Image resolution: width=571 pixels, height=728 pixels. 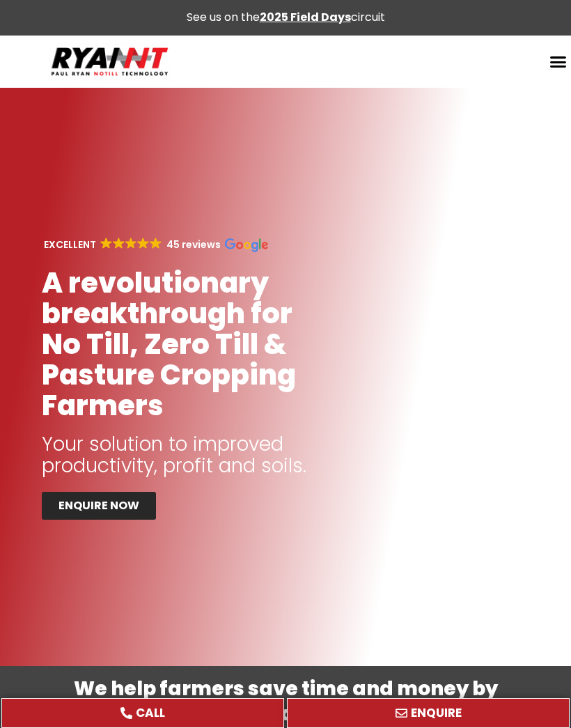 What do you see at coordinates (286, 18) in the screenshot?
I see `div: See us on the circuit` at bounding box center [286, 18].